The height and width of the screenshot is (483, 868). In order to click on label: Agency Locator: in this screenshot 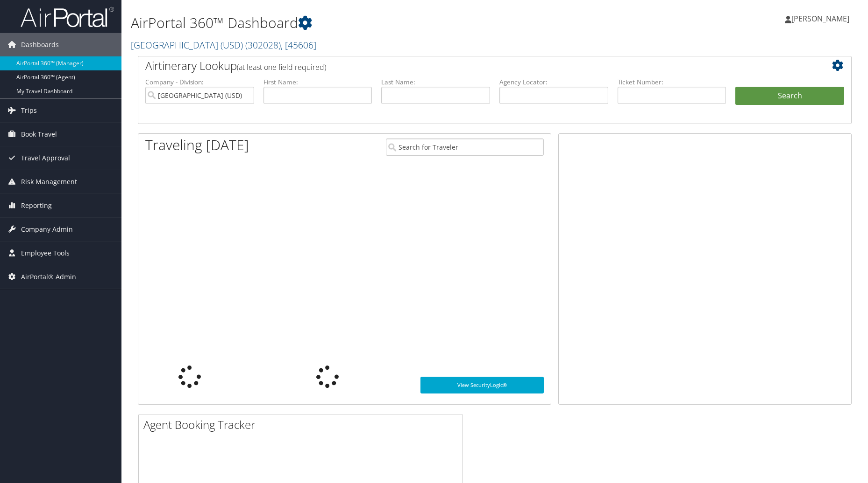, I will do `click(553, 82)`.